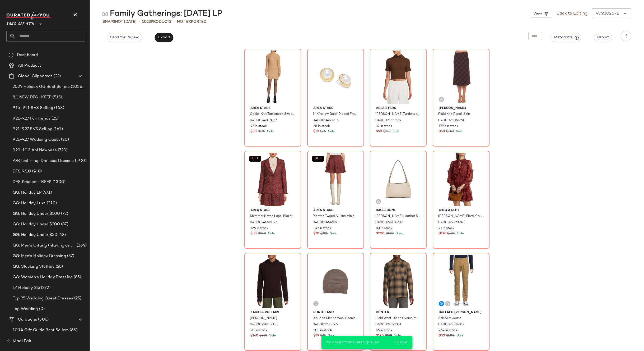  Describe the element at coordinates (461, 77) in the screenshot. I see `img: 0400025061690_BURGUNDYCHARCOAL` at that location.